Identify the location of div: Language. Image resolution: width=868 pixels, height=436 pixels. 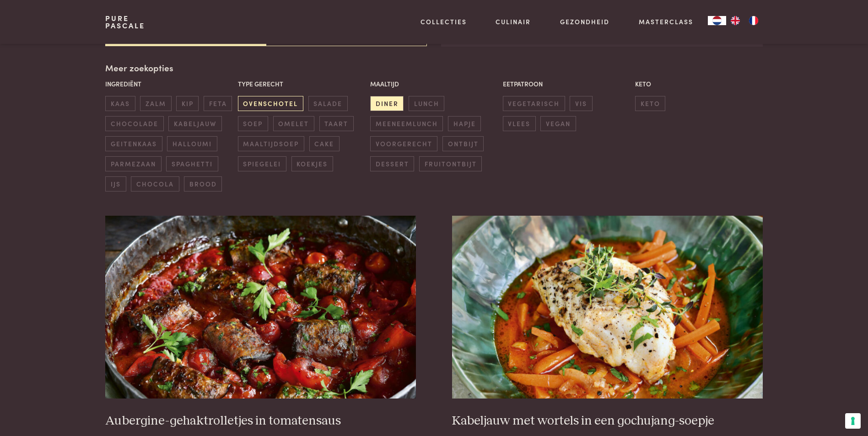
(717, 20).